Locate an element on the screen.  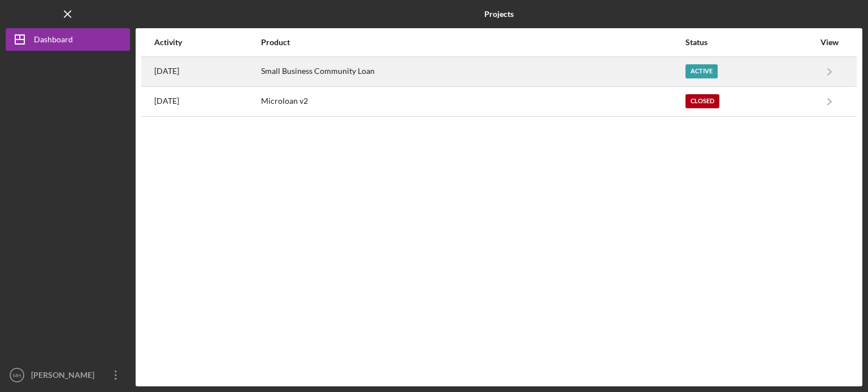
time: 2025-08-18 18:21 is located at coordinates (167, 71).